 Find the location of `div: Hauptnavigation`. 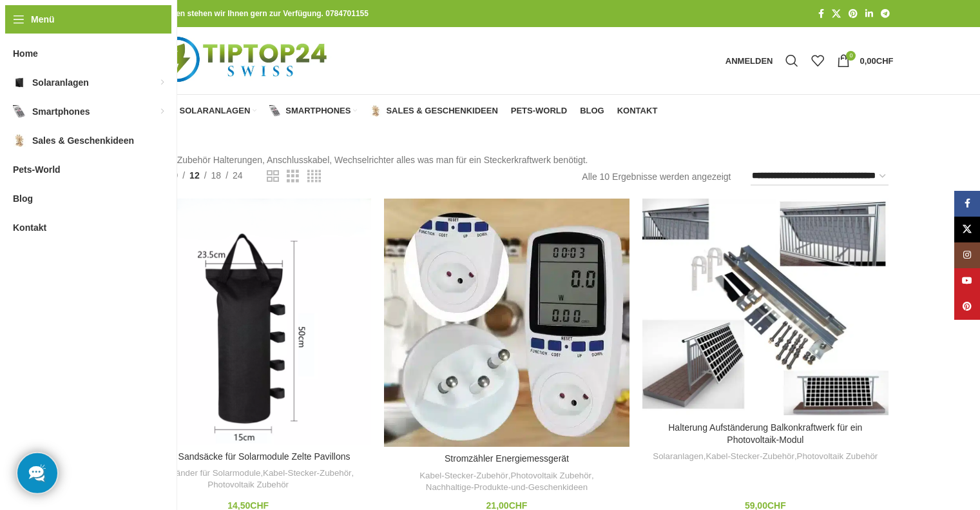

div: Hauptnavigation is located at coordinates (392, 111).